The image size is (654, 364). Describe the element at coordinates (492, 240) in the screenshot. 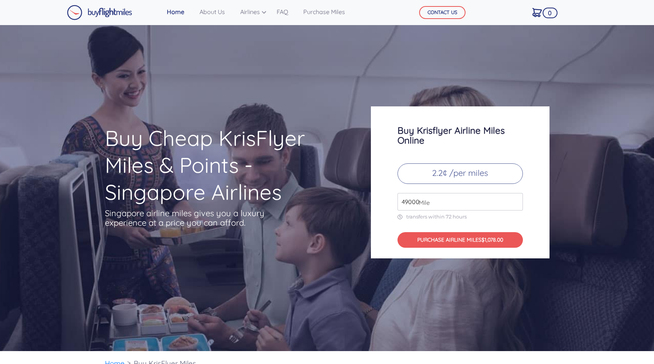

I see `span: $1,078.00` at that location.